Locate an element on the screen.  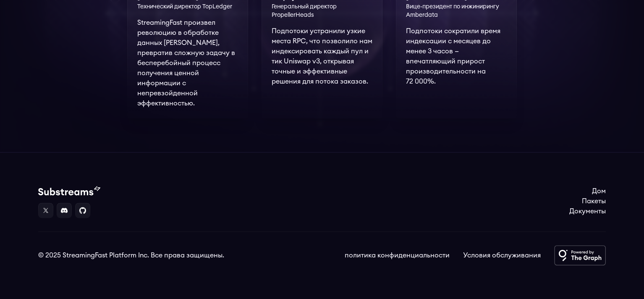
font: © 2025 StreamingFast Platform Inc. Все права защищены. is located at coordinates (131, 255).